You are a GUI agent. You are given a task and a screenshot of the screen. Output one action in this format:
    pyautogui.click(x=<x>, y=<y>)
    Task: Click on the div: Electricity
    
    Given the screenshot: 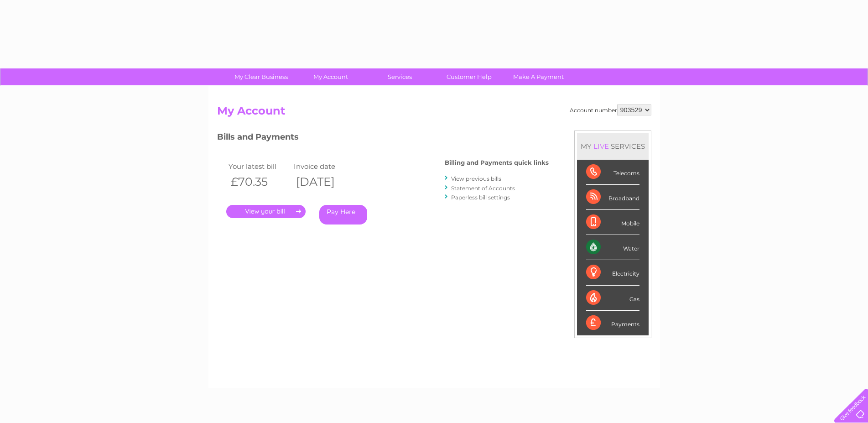 What is the action you would take?
    pyautogui.click(x=612, y=272)
    